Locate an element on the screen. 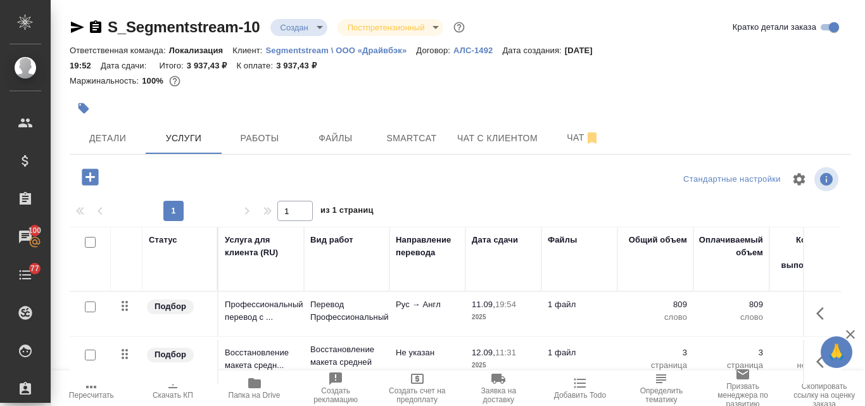 The width and height of the screenshot is (865, 406). p: Клиент: is located at coordinates (249, 50).